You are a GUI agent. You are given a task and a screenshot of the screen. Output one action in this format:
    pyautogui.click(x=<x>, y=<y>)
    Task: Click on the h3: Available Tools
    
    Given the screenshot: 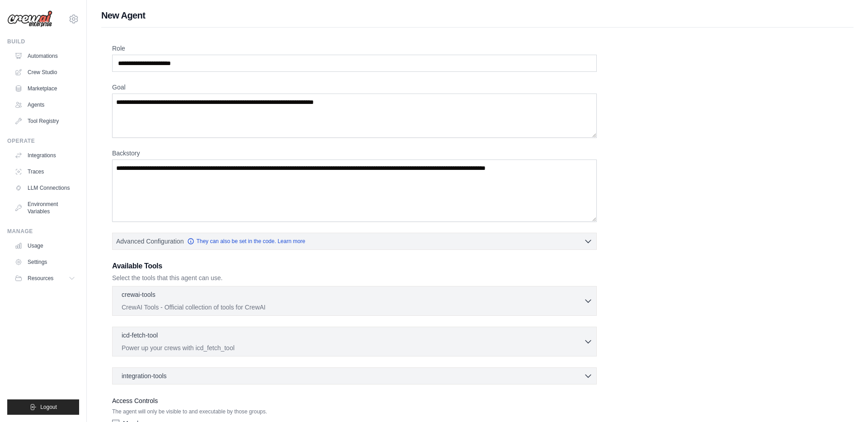 What is the action you would take?
    pyautogui.click(x=354, y=266)
    